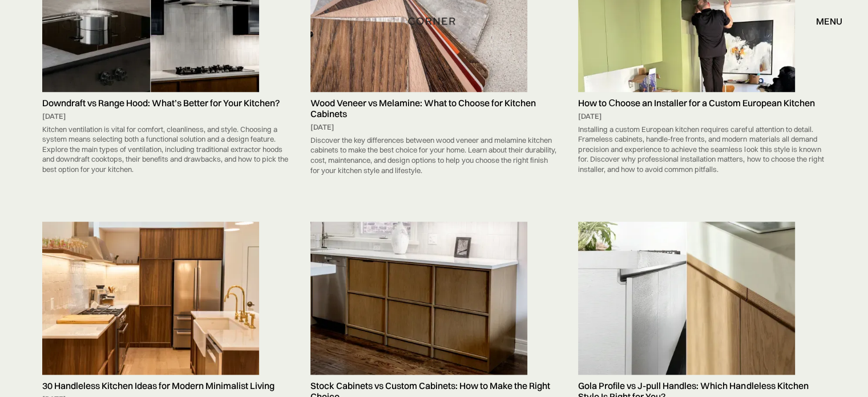  What do you see at coordinates (702, 103) in the screenshot?
I see `h5: How to Сhoose an Installer for a Custom European Kitchen` at bounding box center [702, 103].